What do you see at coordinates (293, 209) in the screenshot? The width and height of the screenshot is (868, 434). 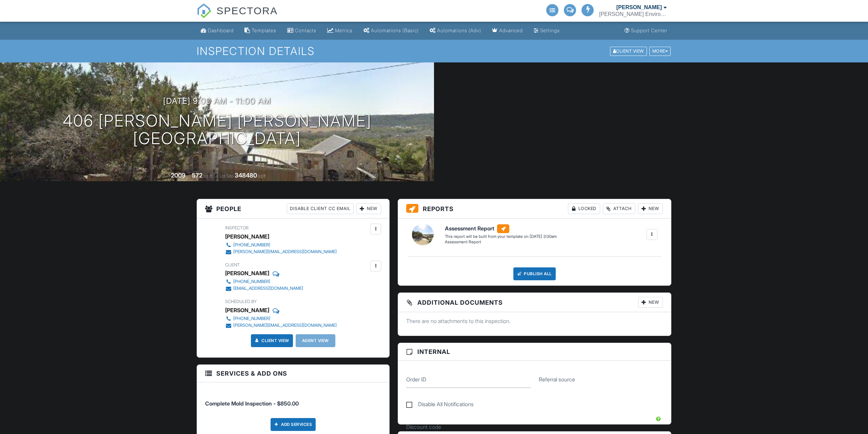 I see `h3: People` at bounding box center [293, 209].